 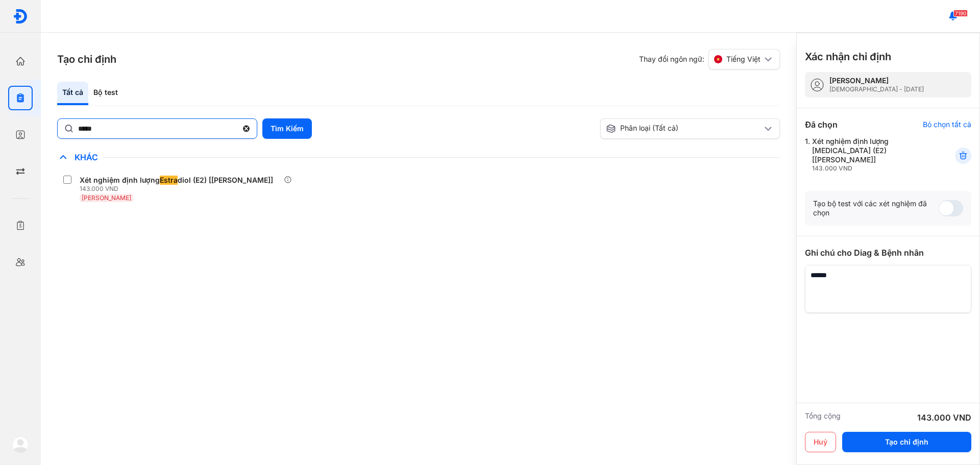 I want to click on div: Đã chọn, so click(x=821, y=125).